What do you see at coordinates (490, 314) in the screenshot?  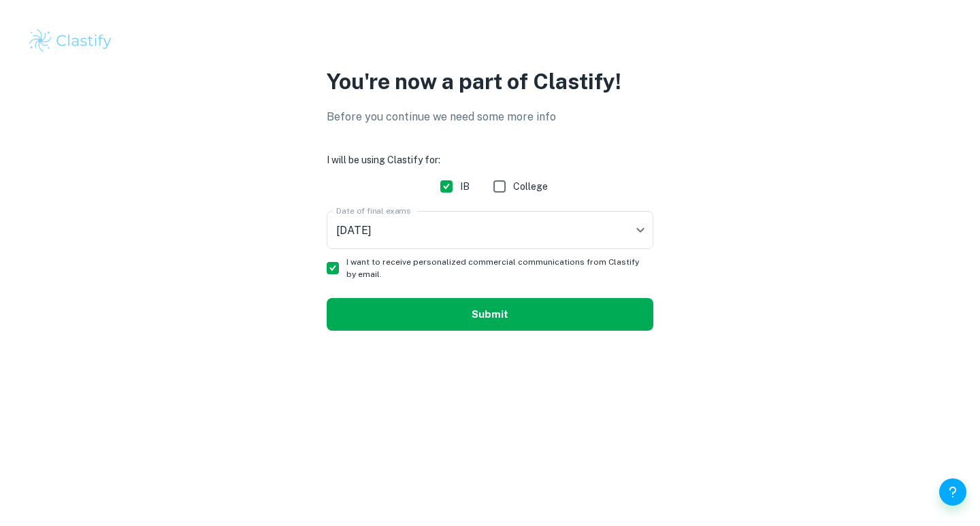 I see `button: Submit` at bounding box center [490, 314].